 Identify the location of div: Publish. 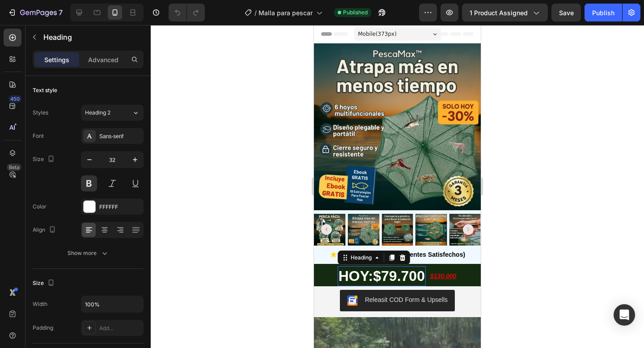
(603, 12).